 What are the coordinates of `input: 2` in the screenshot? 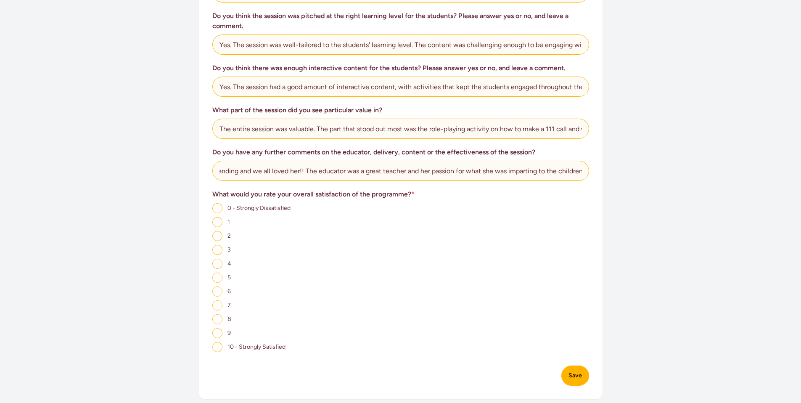 It's located at (217, 236).